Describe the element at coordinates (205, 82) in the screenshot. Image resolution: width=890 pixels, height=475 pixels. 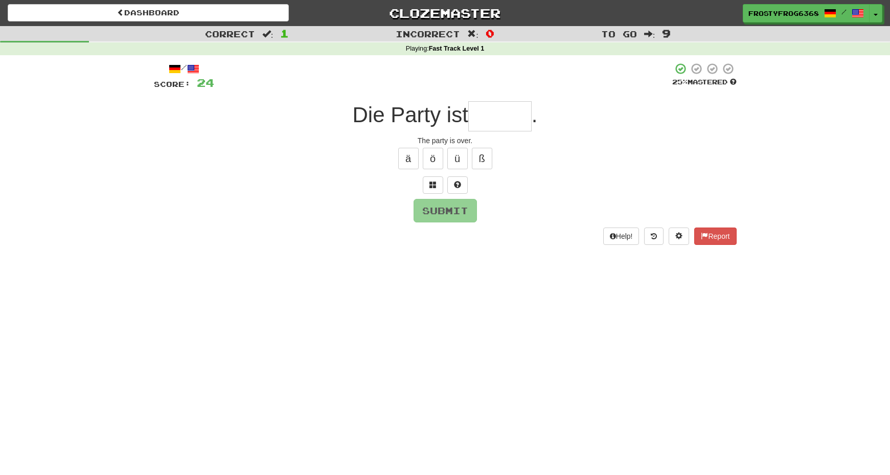
I see `span: 24` at that location.